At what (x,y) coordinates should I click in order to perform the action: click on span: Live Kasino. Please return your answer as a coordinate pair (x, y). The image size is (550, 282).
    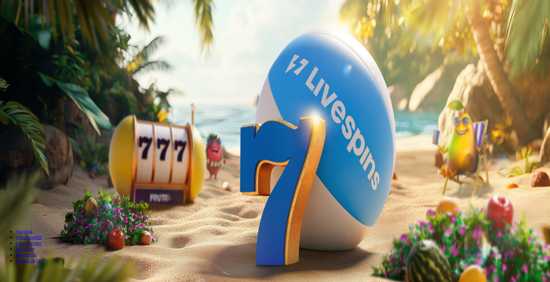
    Looking at the image, I should click on (28, 243).